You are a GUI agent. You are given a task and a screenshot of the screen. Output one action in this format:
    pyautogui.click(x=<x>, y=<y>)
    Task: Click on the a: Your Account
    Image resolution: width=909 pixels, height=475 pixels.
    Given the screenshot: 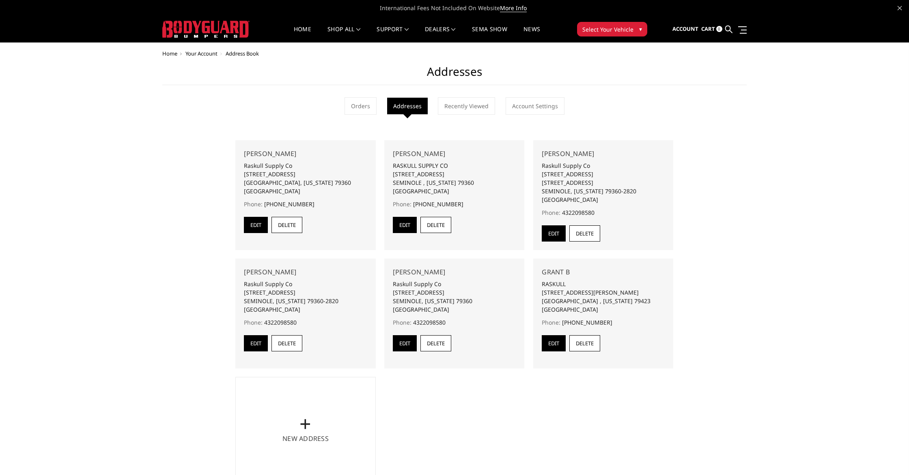 What is the action you would take?
    pyautogui.click(x=201, y=54)
    